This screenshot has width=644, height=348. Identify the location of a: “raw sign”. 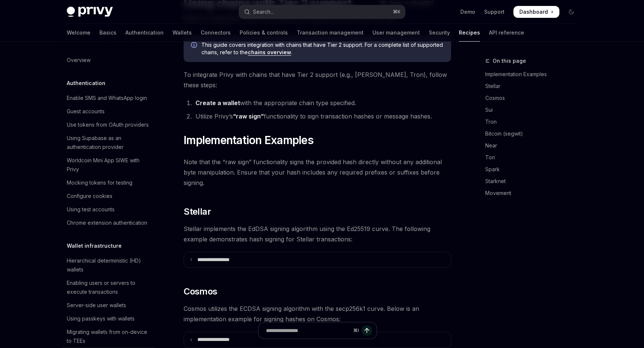
(248, 116).